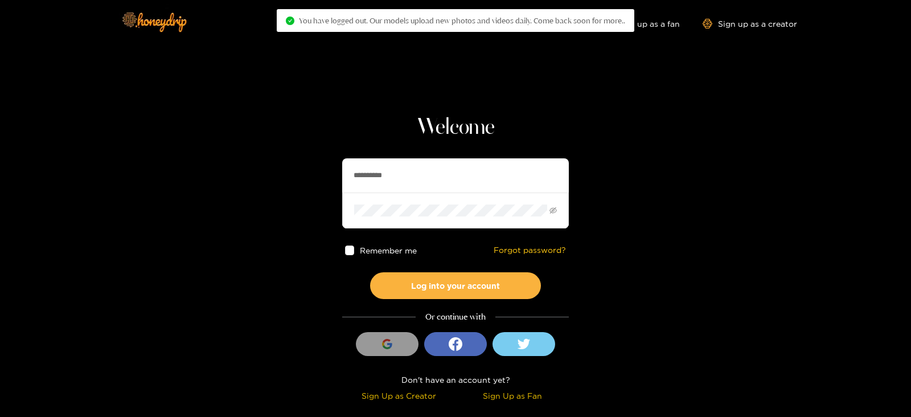 This screenshot has width=911, height=417. Describe the element at coordinates (456, 379) in the screenshot. I see `div: Don't have an account yet?` at that location.